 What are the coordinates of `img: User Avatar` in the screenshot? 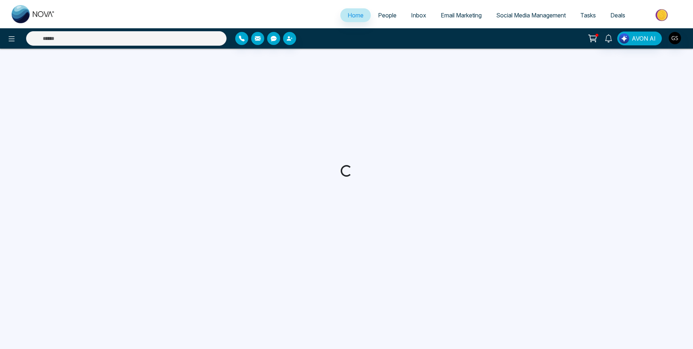 It's located at (675, 38).